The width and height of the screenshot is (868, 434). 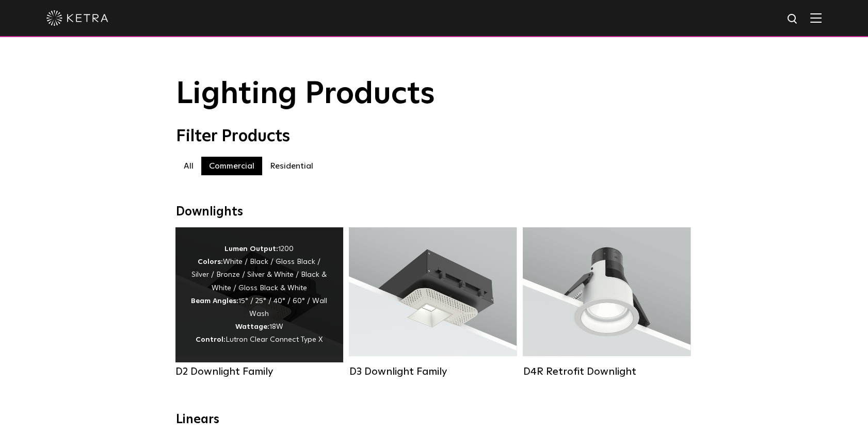 I want to click on strong: Lumen Output:, so click(x=251, y=249).